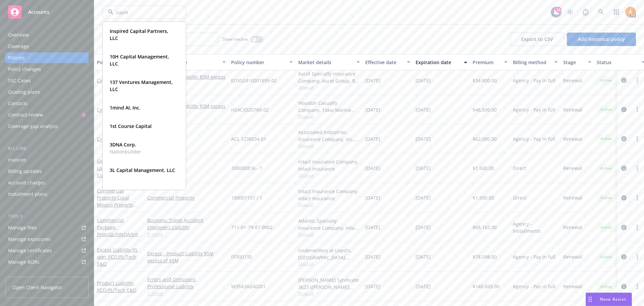  I want to click on span: Add historical policy, so click(601, 39).